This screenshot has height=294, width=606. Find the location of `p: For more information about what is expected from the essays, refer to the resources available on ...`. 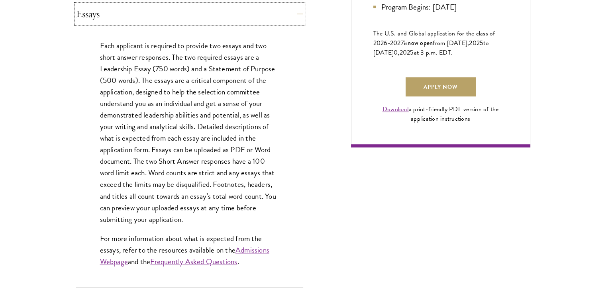

p: For more information about what is expected from the essays, refer to the resources available on ... is located at coordinates (190, 250).